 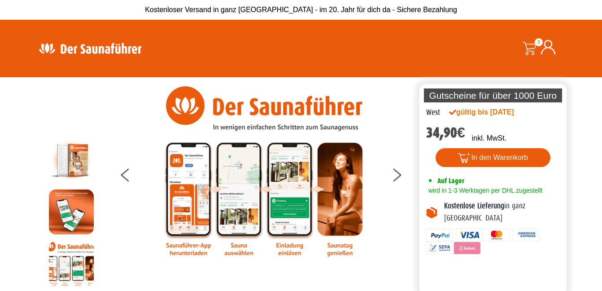 What do you see at coordinates (71, 212) in the screenshot?
I see `img: MOCKUP-iPhone_regional` at bounding box center [71, 212].